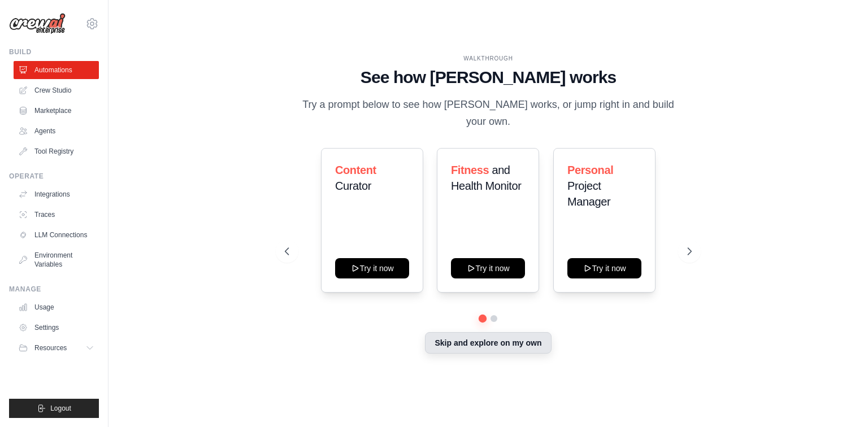 This screenshot has width=868, height=427. I want to click on a: Tool Registry, so click(56, 151).